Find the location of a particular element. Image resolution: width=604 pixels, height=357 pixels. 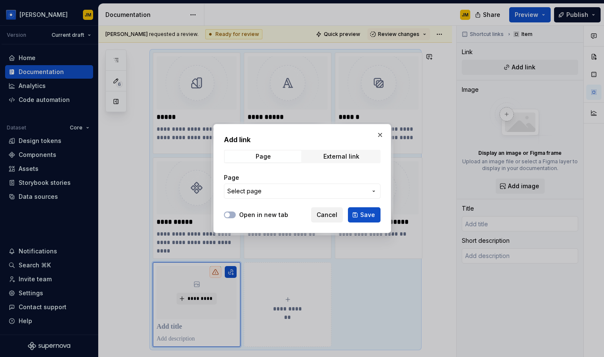

button: Select page is located at coordinates (302, 191).